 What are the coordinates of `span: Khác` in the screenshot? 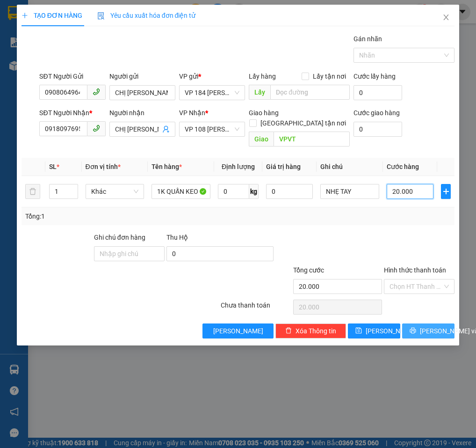 It's located at (115, 191).